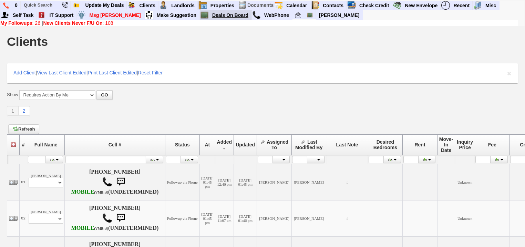  What do you see at coordinates (203, 5) in the screenshot?
I see `img: properties.png` at bounding box center [203, 5].